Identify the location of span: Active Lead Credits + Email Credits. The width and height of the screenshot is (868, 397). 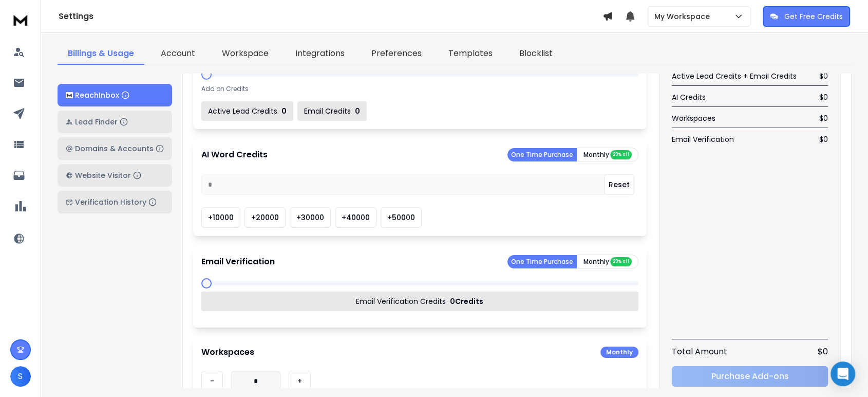
(734, 76).